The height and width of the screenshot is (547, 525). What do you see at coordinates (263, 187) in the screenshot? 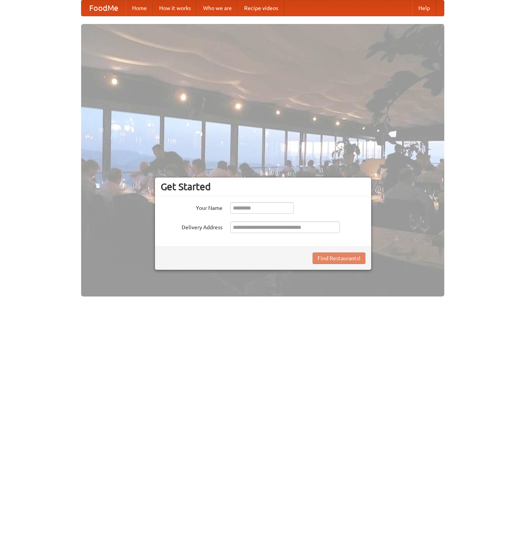
I see `h3: Get Started` at bounding box center [263, 187].